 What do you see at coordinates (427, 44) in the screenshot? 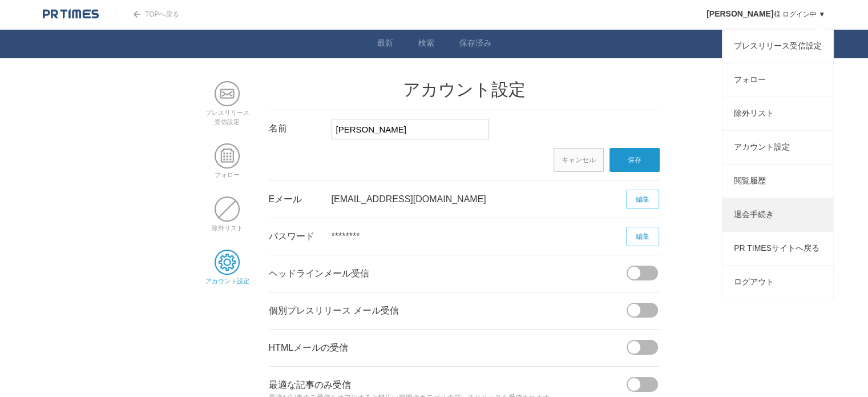
I see `a: 検索` at bounding box center [427, 44].